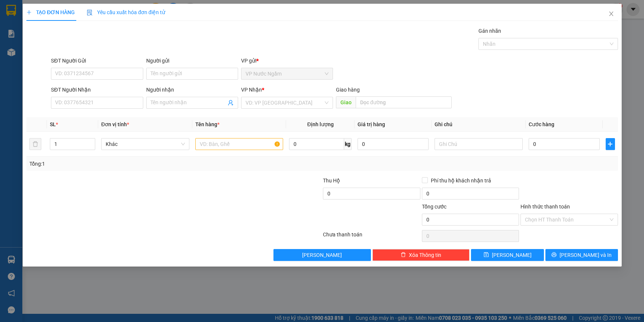  I want to click on span: Giao hàng, so click(348, 90).